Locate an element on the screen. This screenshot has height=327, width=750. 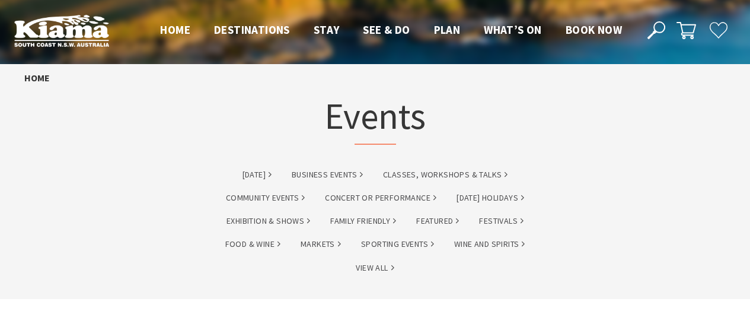
a: Festivals is located at coordinates (501, 221).